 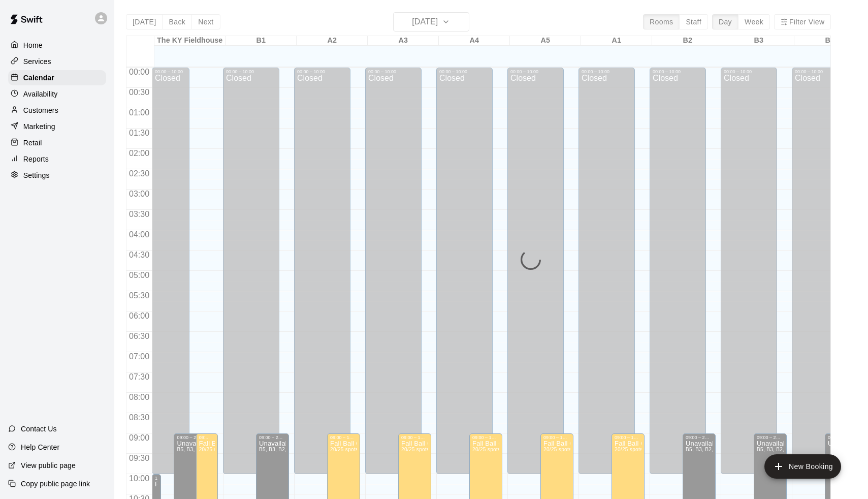 I want to click on a: Settings, so click(x=57, y=175).